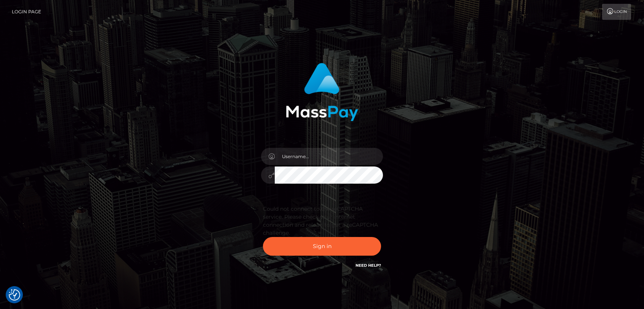 This screenshot has width=644, height=309. What do you see at coordinates (322, 92) in the screenshot?
I see `img: MassPay Login` at bounding box center [322, 92].